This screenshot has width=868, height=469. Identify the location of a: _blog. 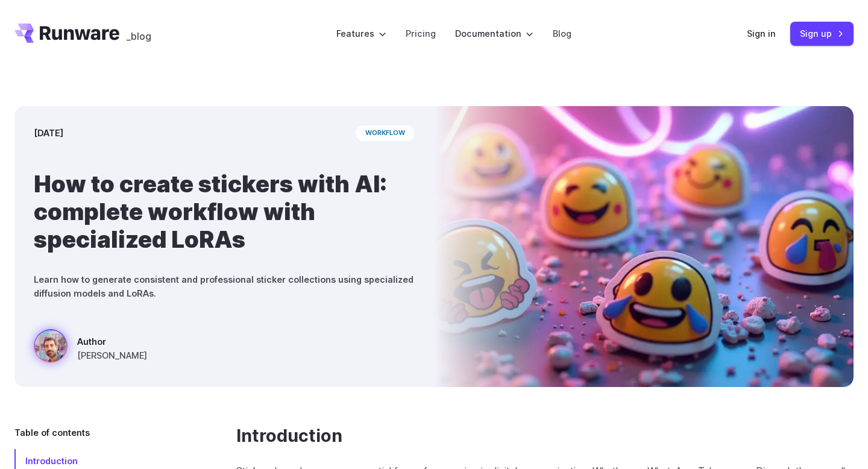
(139, 33).